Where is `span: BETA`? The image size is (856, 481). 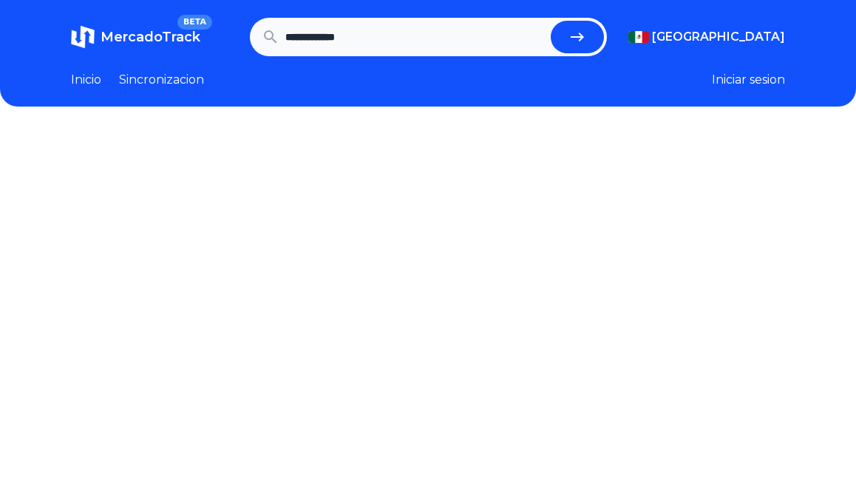
span: BETA is located at coordinates (194, 22).